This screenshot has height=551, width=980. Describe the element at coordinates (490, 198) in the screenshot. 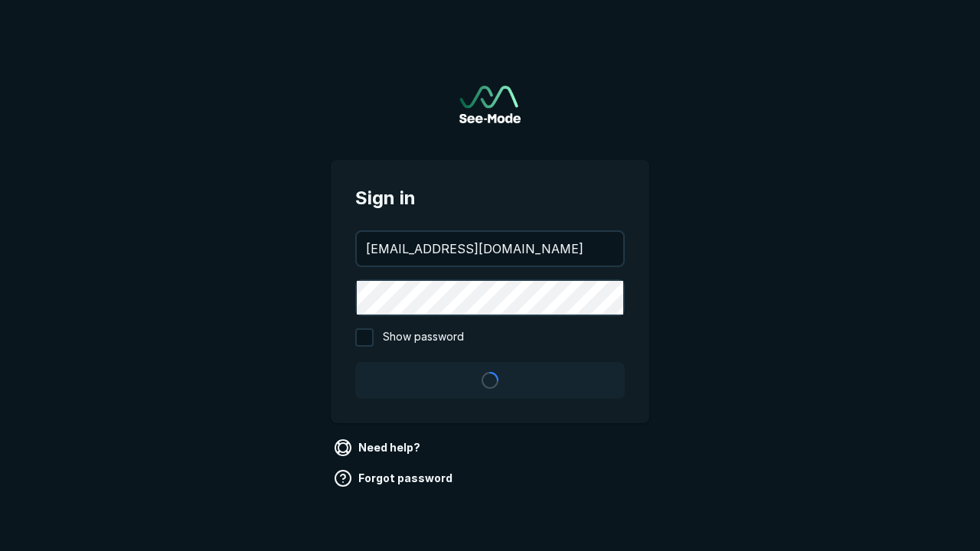

I see `span: Sign in` at that location.